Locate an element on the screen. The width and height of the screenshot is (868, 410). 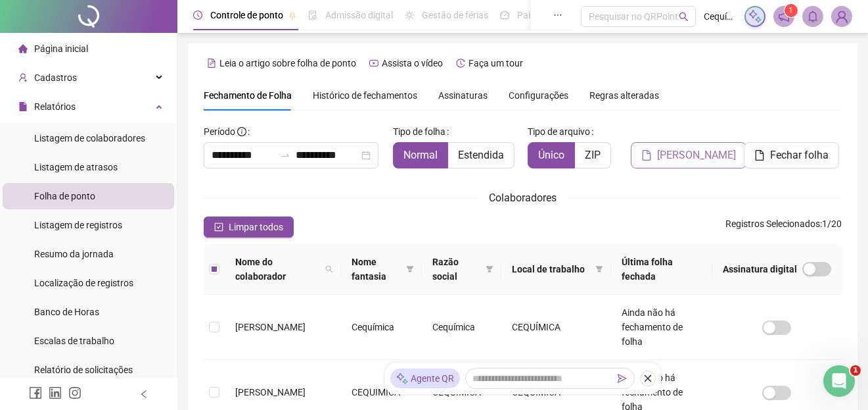
span: facebook is located at coordinates (36, 393).